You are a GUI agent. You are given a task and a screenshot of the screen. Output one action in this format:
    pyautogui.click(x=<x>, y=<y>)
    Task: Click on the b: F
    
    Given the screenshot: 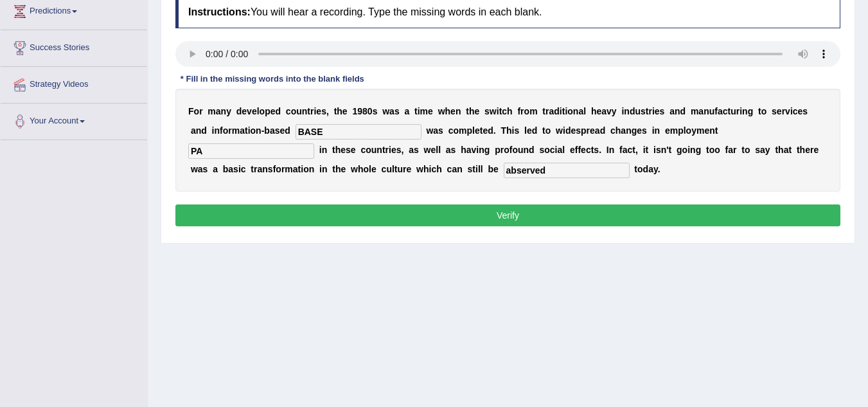 What is the action you would take?
    pyautogui.click(x=191, y=111)
    